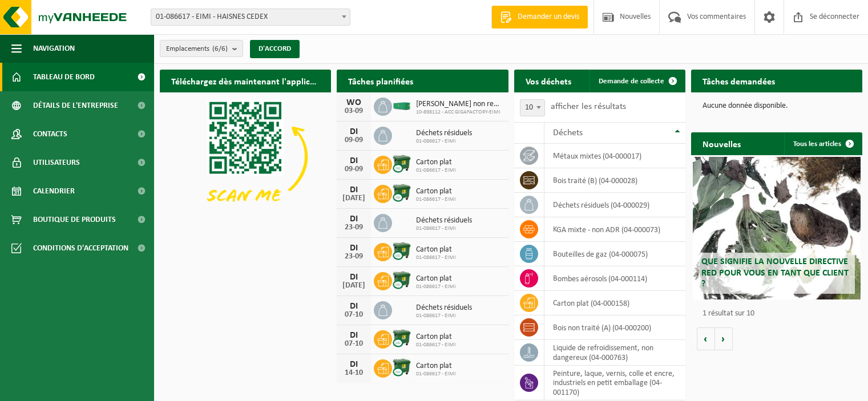  What do you see at coordinates (354, 373) in the screenshot?
I see `font: 14-10` at bounding box center [354, 373].